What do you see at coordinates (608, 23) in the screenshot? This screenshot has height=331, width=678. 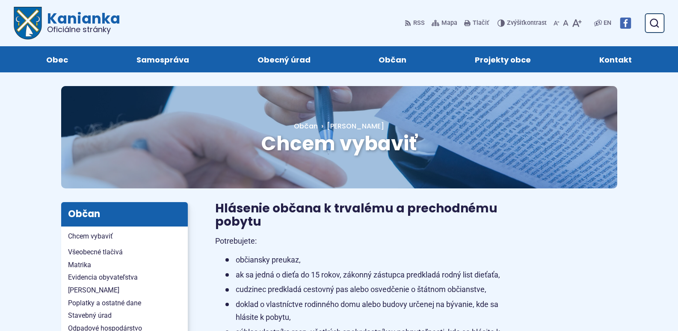 I see `a: EN` at bounding box center [608, 23].